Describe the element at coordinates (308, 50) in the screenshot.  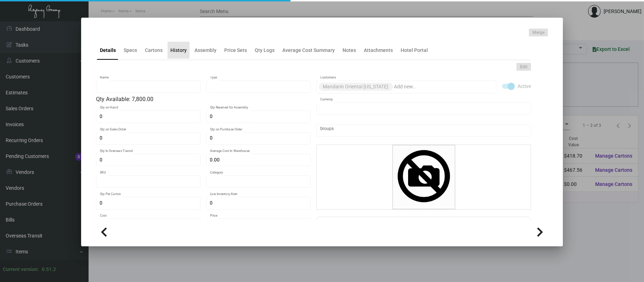
I see `div: Average Cost Summary` at that location.